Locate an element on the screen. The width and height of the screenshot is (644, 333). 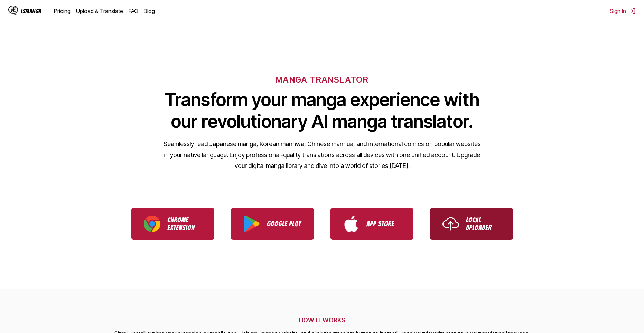
img: Chrome logo is located at coordinates (153, 224).